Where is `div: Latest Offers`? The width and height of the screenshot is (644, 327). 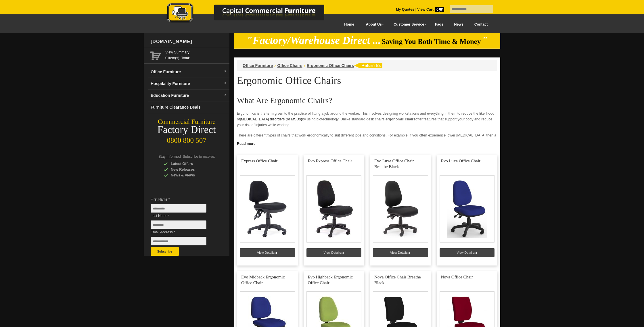 div: Latest Offers is located at coordinates (191, 164).